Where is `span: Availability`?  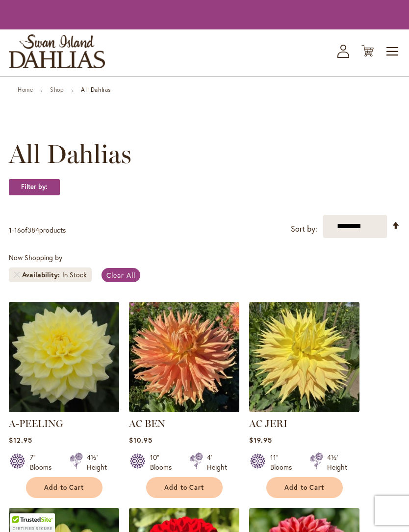
span: Availability is located at coordinates (42, 275).